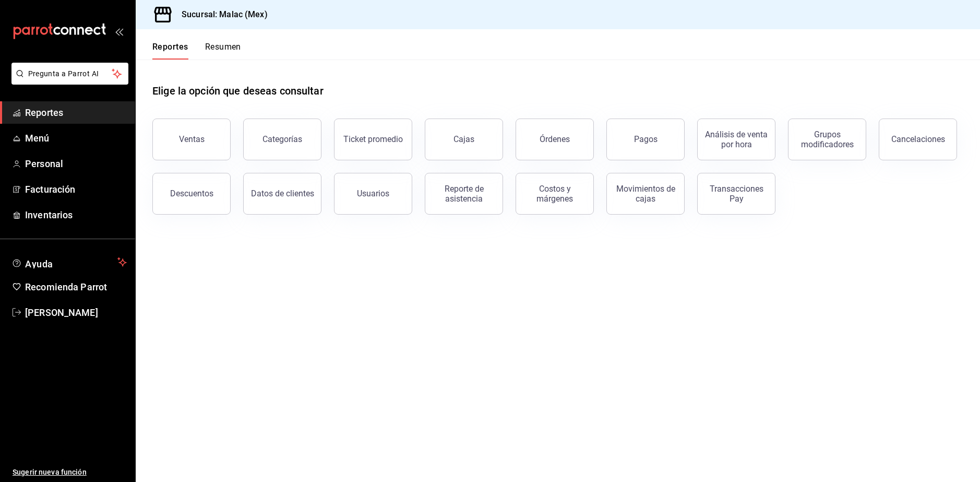 The height and width of the screenshot is (482, 980). Describe the element at coordinates (238, 91) in the screenshot. I see `h1: Elige la opción que deseas consultar` at that location.